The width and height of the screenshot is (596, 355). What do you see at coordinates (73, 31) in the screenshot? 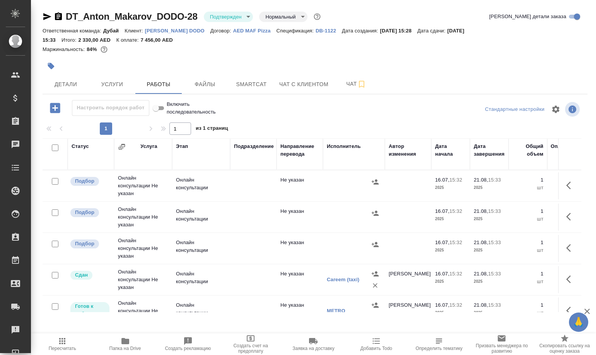
I see `p: Ответственная команда:` at bounding box center [73, 31].